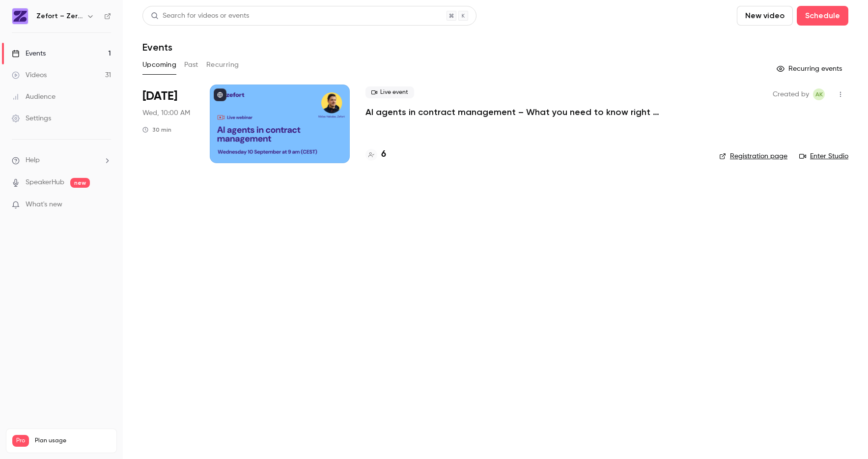 The height and width of the screenshot is (459, 868). Describe the element at coordinates (33, 160) in the screenshot. I see `span: Help` at that location.